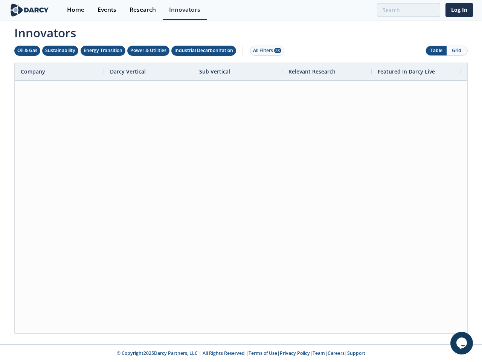 This screenshot has width=482, height=362. I want to click on a: Terms of Use, so click(263, 353).